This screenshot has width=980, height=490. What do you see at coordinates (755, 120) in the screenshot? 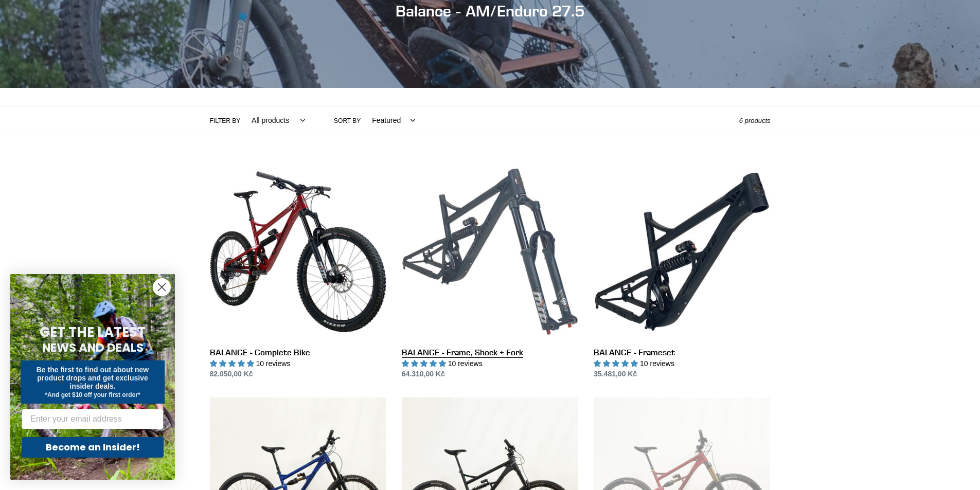
I see `span: 6 products` at bounding box center [755, 120].